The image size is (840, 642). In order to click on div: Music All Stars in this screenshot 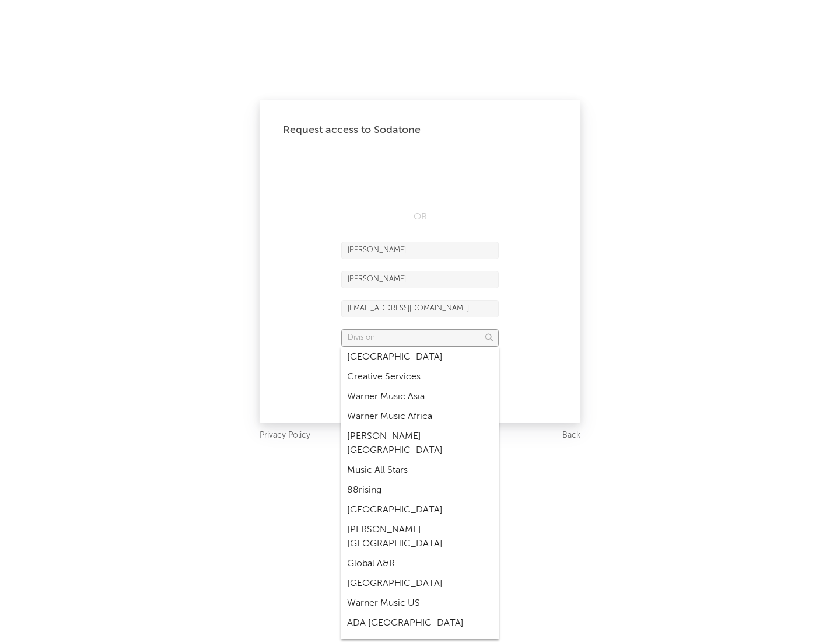, I will do `click(420, 470)`.